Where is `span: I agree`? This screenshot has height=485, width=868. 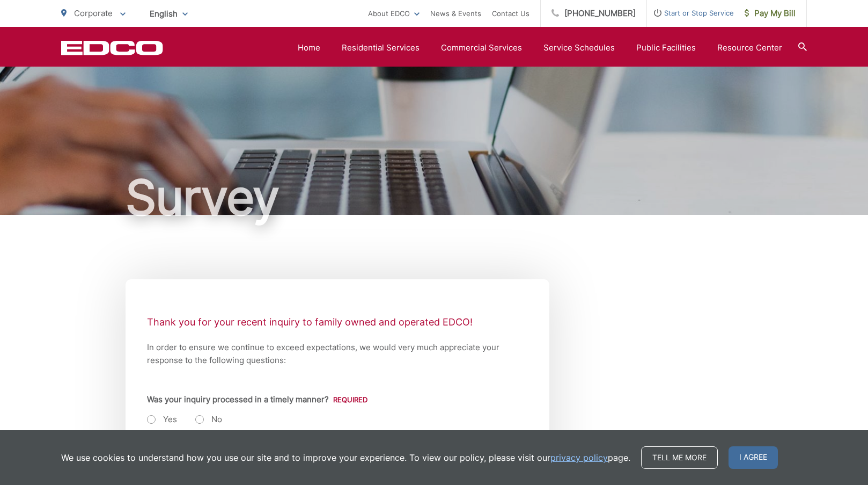
span: I agree is located at coordinates (753, 458).